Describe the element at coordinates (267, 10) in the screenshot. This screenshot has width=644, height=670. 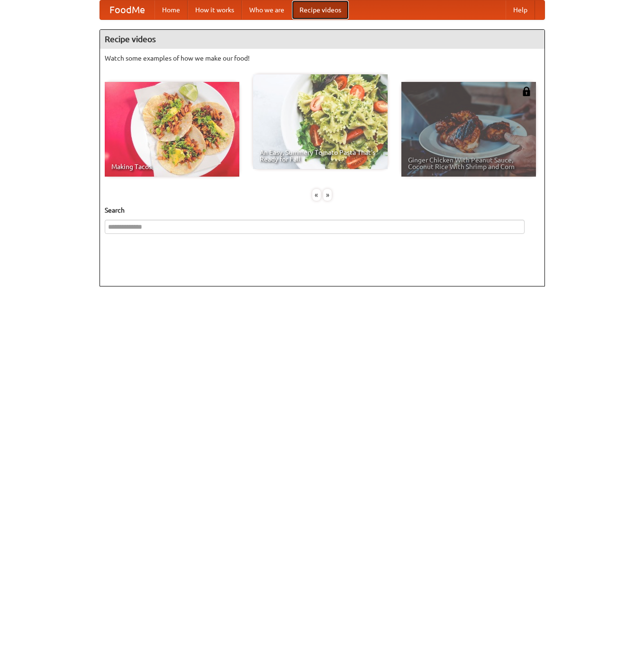
I see `a: Who we are` at that location.